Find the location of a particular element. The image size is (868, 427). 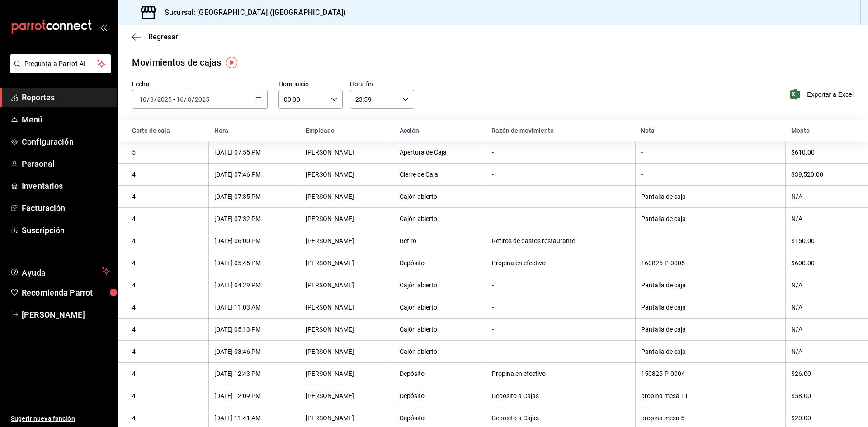

th: Hora is located at coordinates (255, 131).